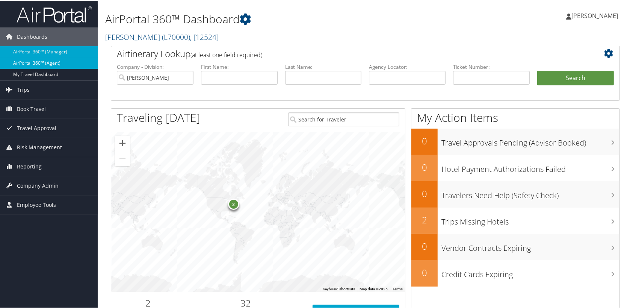 Image resolution: width=630 pixels, height=308 pixels. I want to click on img: Google, so click(126, 286).